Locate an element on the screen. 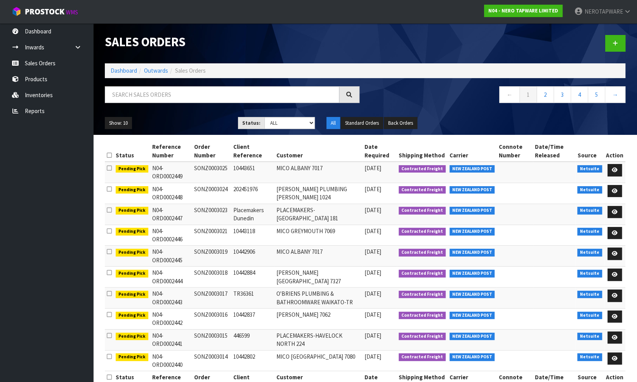  img: cube-alt.png is located at coordinates (16, 11).